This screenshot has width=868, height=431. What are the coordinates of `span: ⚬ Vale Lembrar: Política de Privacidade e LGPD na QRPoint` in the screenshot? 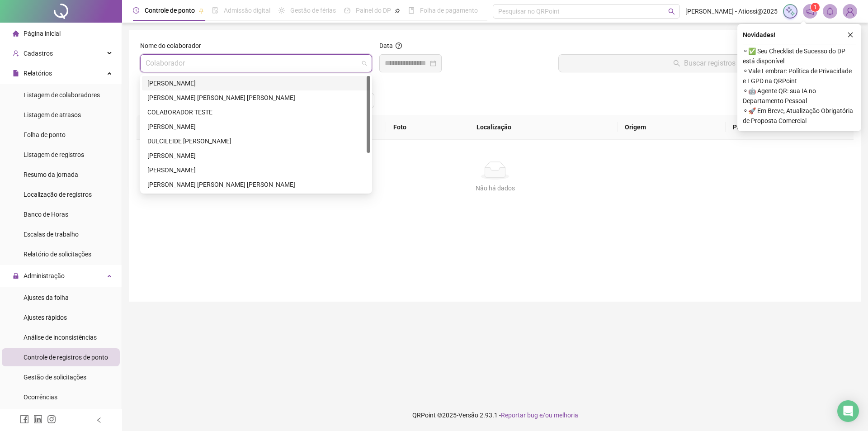 It's located at (799, 76).